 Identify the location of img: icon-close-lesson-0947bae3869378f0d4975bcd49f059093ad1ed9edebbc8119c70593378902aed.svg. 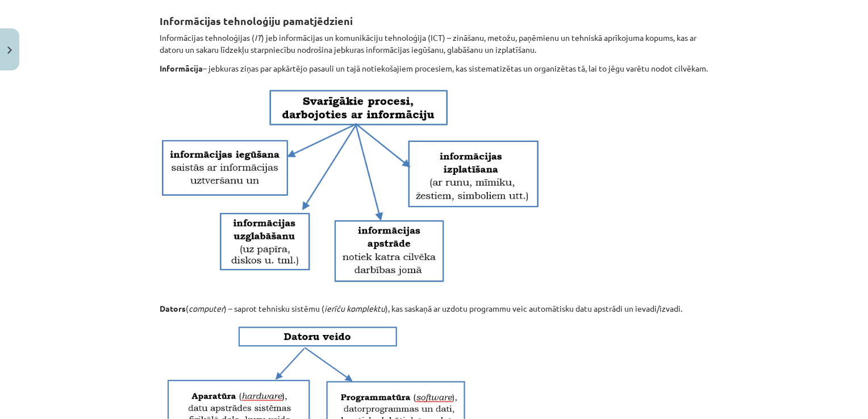
(9, 50).